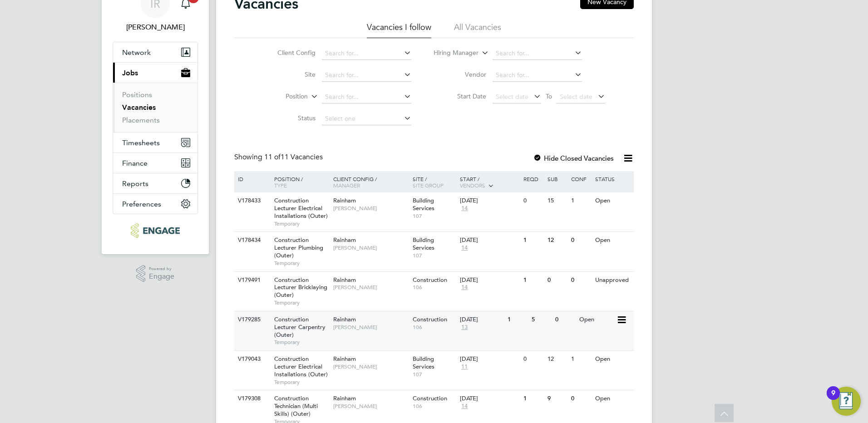 The height and width of the screenshot is (423, 868). I want to click on div: 15, so click(557, 201).